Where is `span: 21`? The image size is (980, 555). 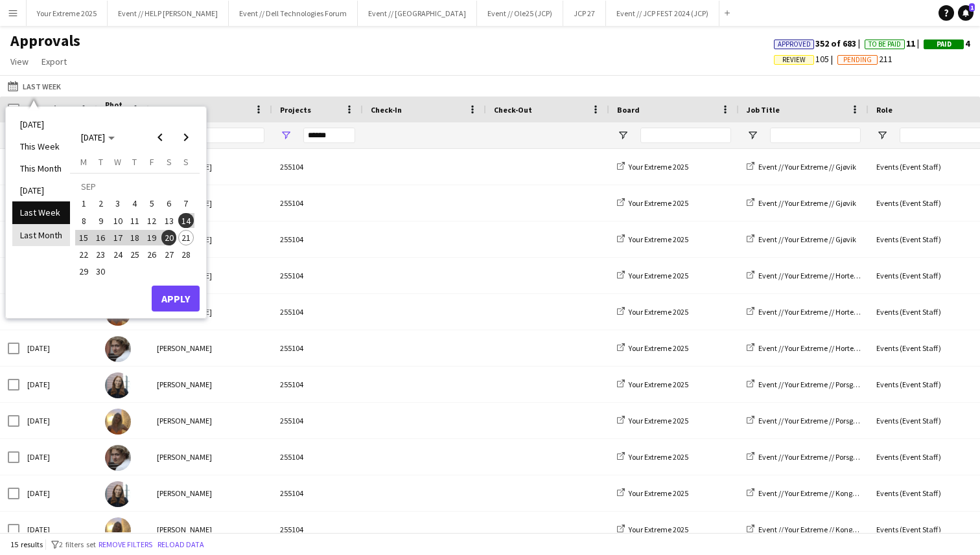
span: 21 is located at coordinates (186, 238).